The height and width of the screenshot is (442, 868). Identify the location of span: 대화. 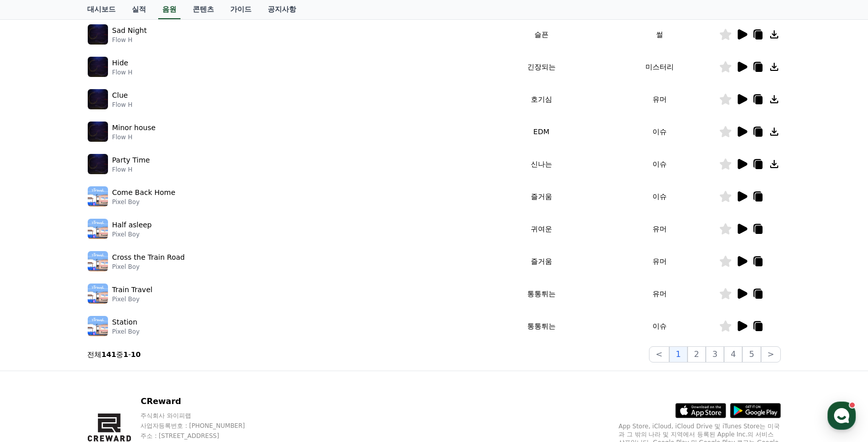
(99, 341).